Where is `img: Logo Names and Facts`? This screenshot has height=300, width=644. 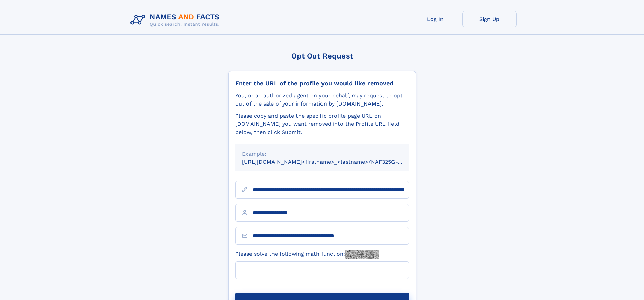 img: Logo Names and Facts is located at coordinates (176, 20).